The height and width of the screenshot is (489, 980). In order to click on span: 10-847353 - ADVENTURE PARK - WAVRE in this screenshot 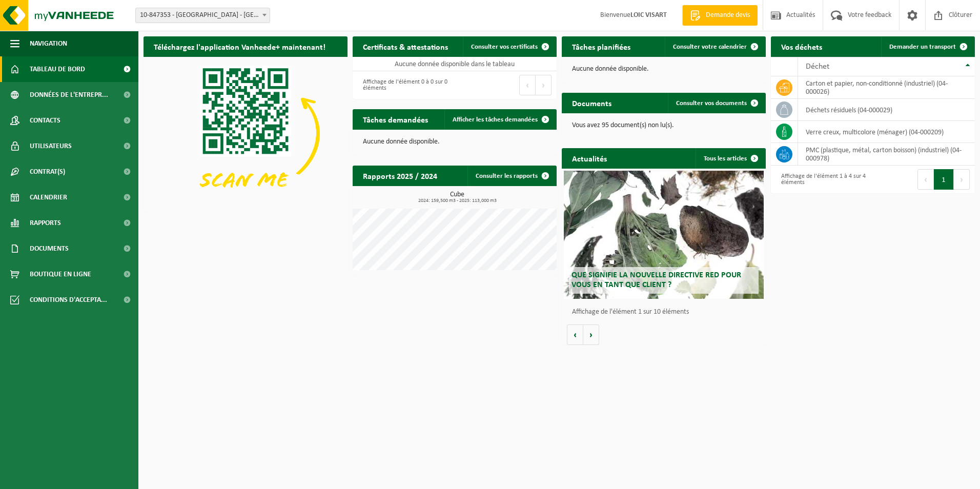, I will do `click(202, 15)`.